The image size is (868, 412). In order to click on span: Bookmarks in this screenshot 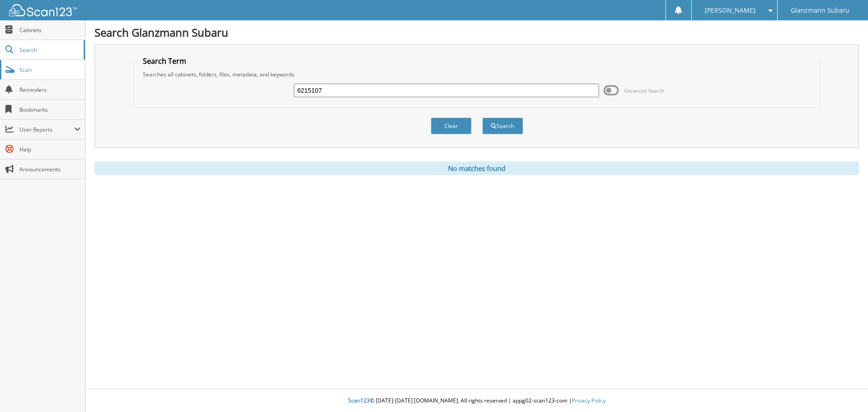, I will do `click(50, 110)`.